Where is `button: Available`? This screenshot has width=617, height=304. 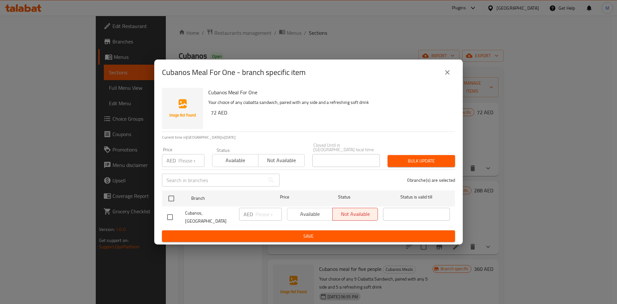 button: Available is located at coordinates (235, 160).